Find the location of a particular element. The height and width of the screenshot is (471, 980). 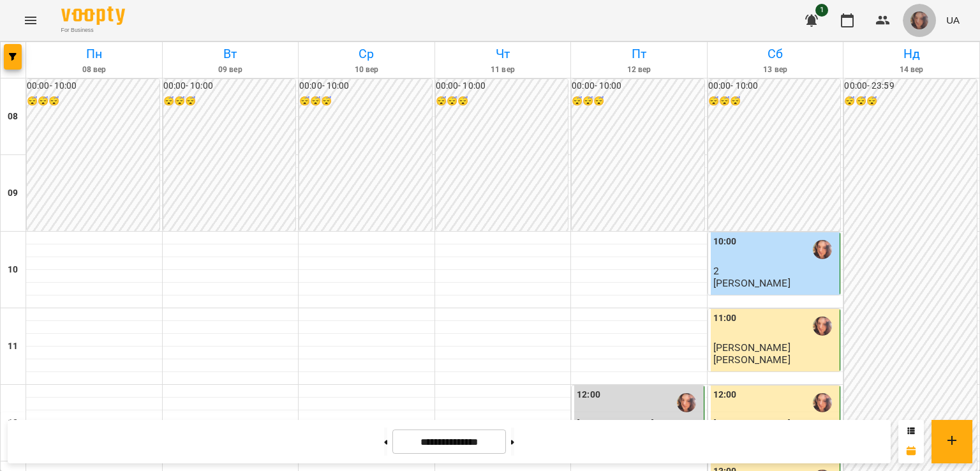

h6: 12 вер is located at coordinates (639, 70).